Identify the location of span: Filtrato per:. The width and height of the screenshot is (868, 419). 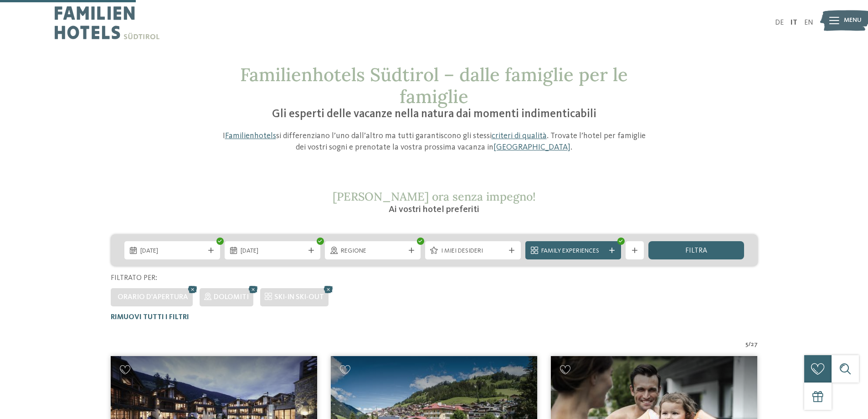
(134, 278).